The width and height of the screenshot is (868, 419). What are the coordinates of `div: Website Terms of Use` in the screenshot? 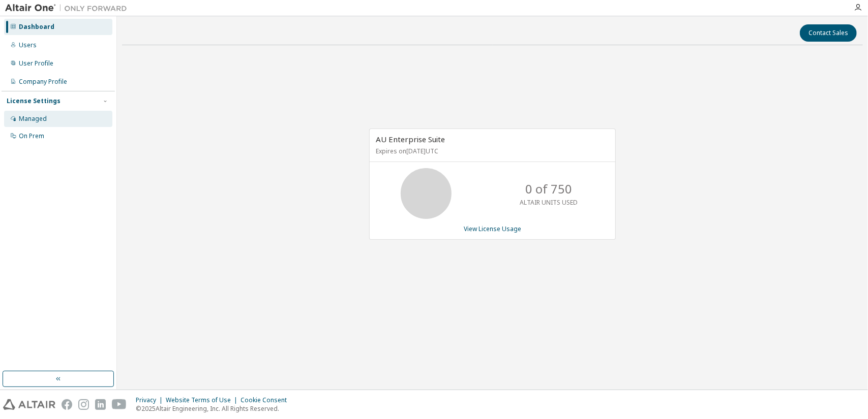 It's located at (203, 400).